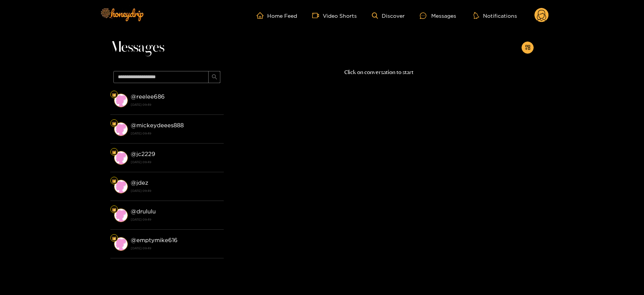 The height and width of the screenshot is (295, 644). Describe the element at coordinates (214, 77) in the screenshot. I see `span: search` at that location.